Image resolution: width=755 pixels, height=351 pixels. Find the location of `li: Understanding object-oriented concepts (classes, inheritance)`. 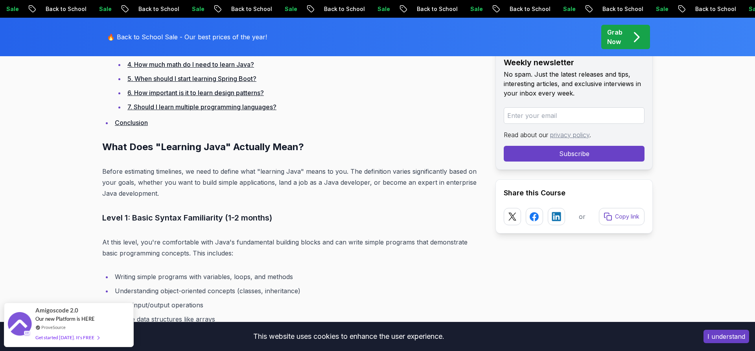

li: Understanding object-oriented concepts (classes, inheritance) is located at coordinates (298, 291).